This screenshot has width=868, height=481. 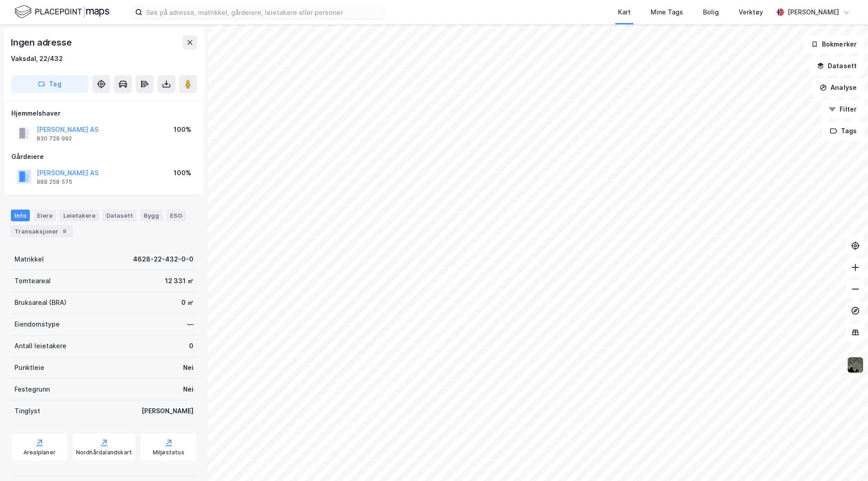 I want to click on div: Eiere, so click(x=45, y=216).